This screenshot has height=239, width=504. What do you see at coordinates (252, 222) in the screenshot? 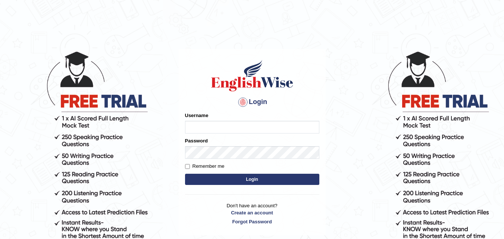
I see `a: Forgot Password` at bounding box center [252, 222].